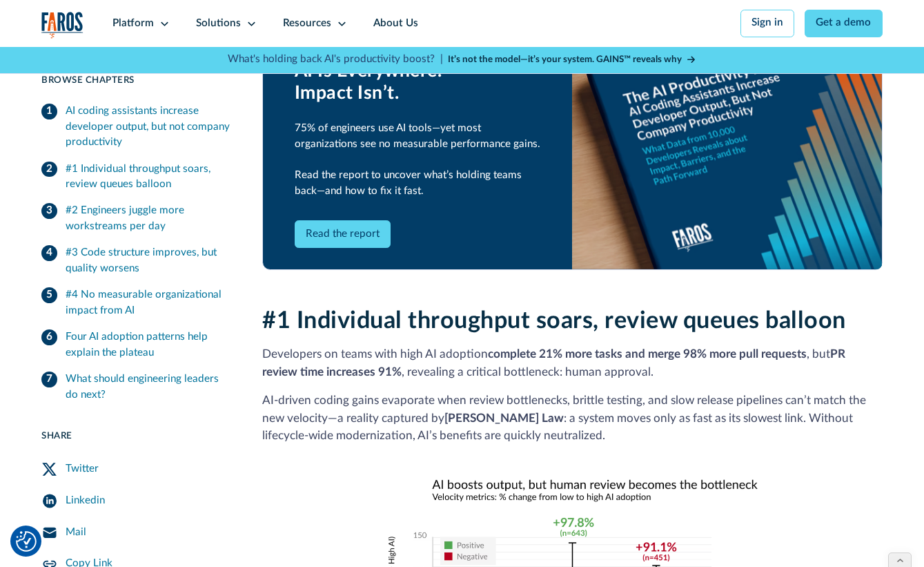  Describe the element at coordinates (572, 60) in the screenshot. I see `a: It’s not the model—it’s your system. GAINS™ reveals why` at that location.